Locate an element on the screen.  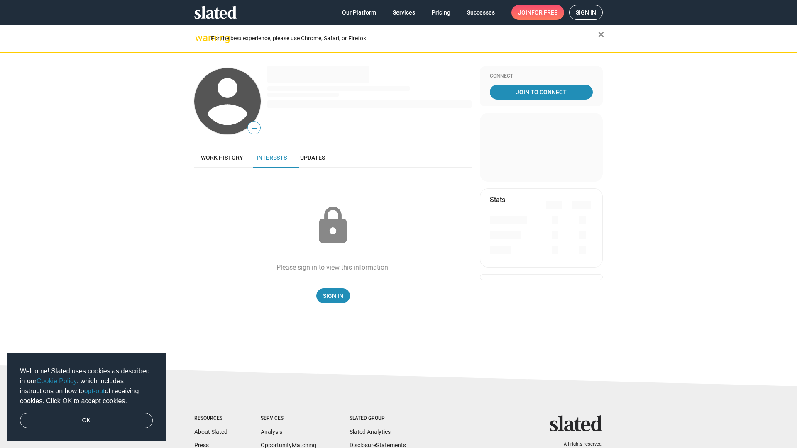
mat-card-title: Stats is located at coordinates (497, 200).